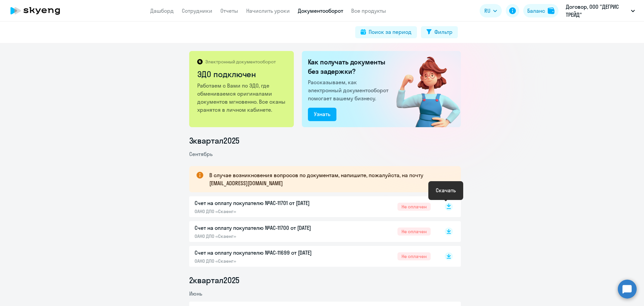  Describe the element at coordinates (551, 11) in the screenshot. I see `img: balance` at that location.